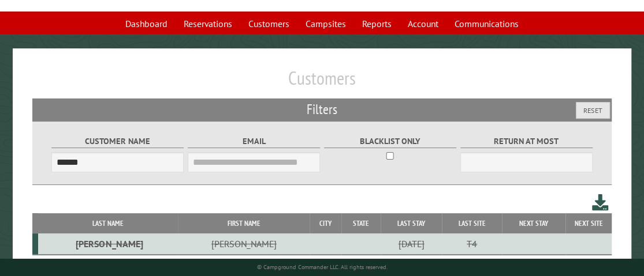 The width and height of the screenshot is (644, 276). What do you see at coordinates (376, 24) in the screenshot?
I see `a: Reports` at bounding box center [376, 24].